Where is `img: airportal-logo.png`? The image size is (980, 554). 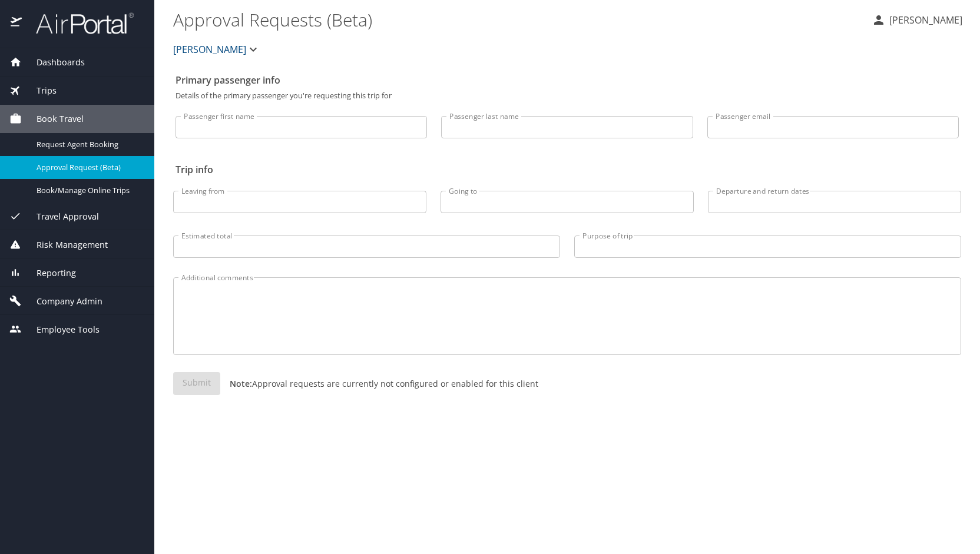 img: airportal-logo.png is located at coordinates (78, 23).